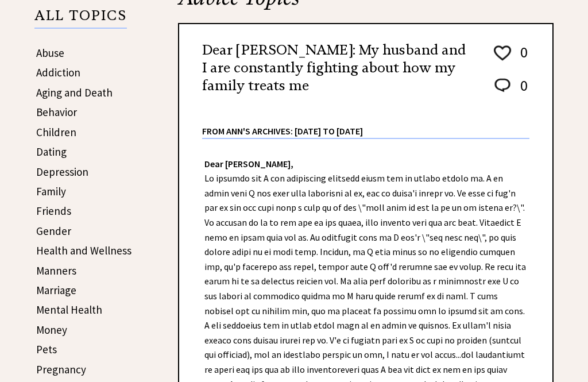  What do you see at coordinates (84, 250) in the screenshot?
I see `a: Health and Wellness` at bounding box center [84, 250].